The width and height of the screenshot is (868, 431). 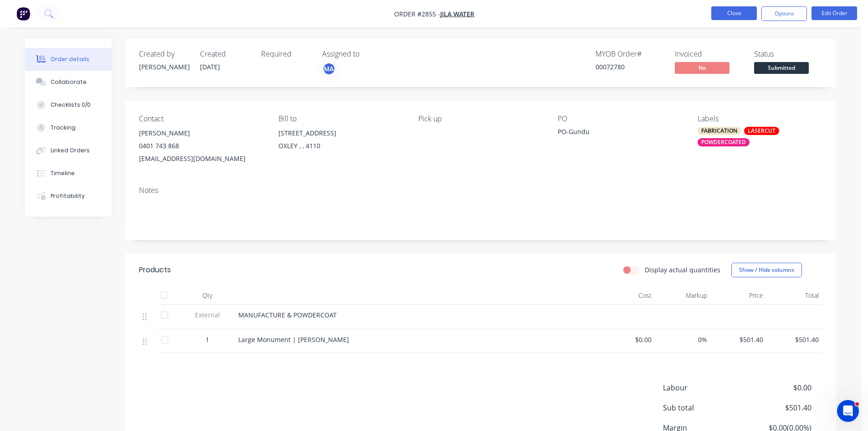 I want to click on div: LASERCUT, so click(x=761, y=131).